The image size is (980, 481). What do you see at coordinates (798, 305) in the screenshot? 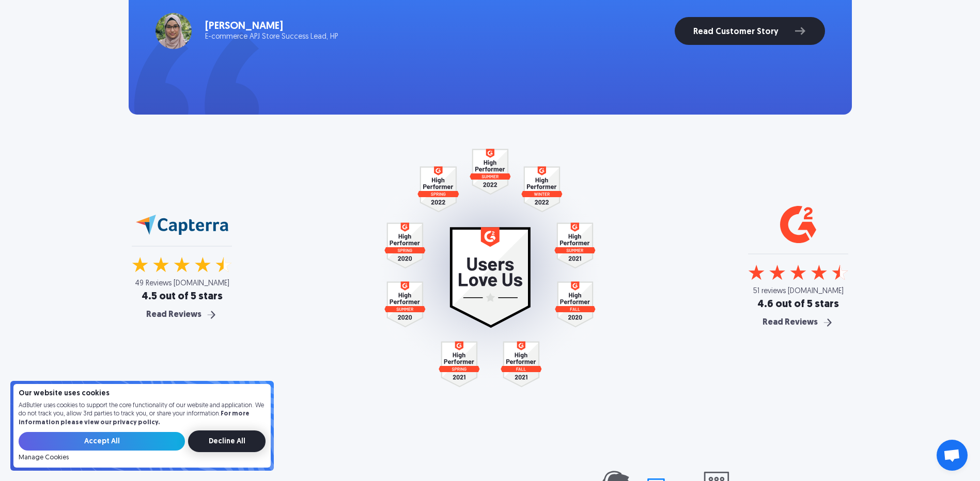
I see `div: 4.6 out of 5 stars` at bounding box center [798, 305].